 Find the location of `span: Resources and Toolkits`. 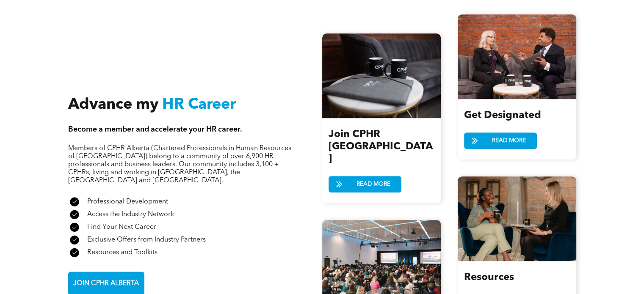

span: Resources and Toolkits is located at coordinates (122, 252).